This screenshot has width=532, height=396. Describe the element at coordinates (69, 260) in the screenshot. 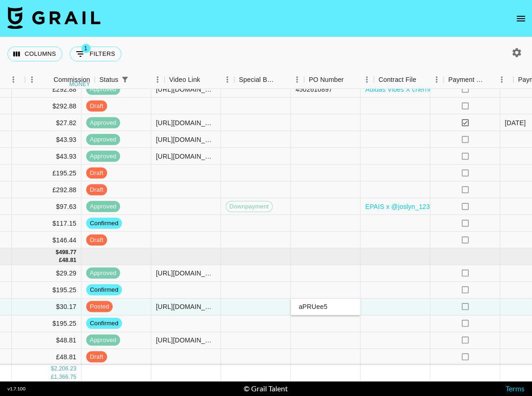

I see `div: 48.81` at that location.